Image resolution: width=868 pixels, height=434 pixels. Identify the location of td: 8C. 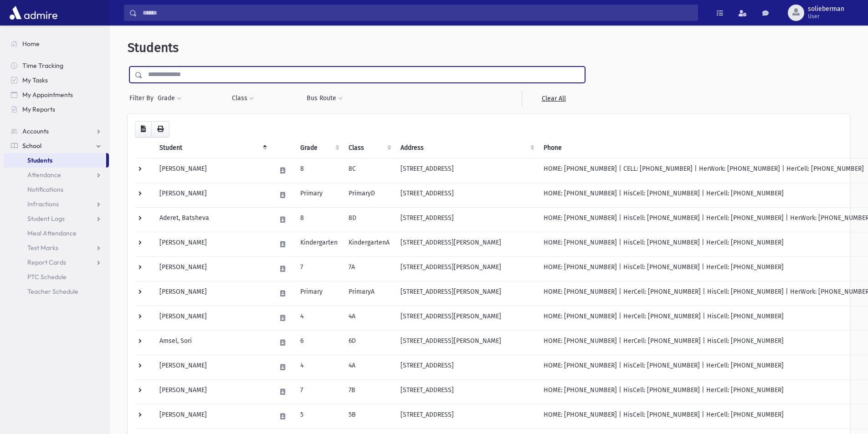
(369, 170).